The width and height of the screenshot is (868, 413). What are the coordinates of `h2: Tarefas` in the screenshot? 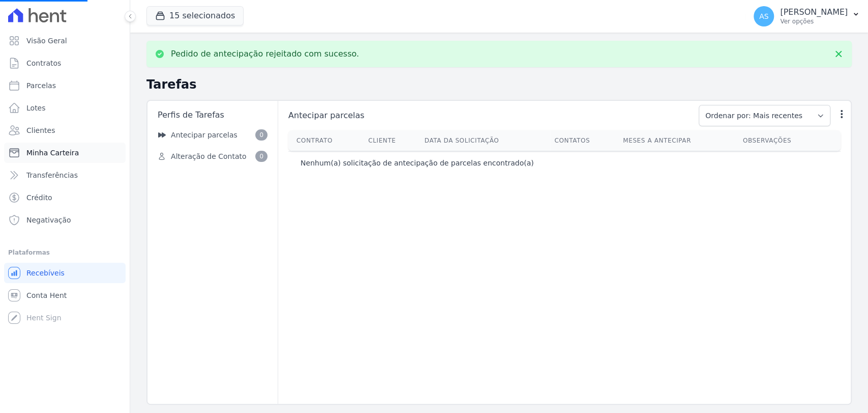 It's located at (499, 85).